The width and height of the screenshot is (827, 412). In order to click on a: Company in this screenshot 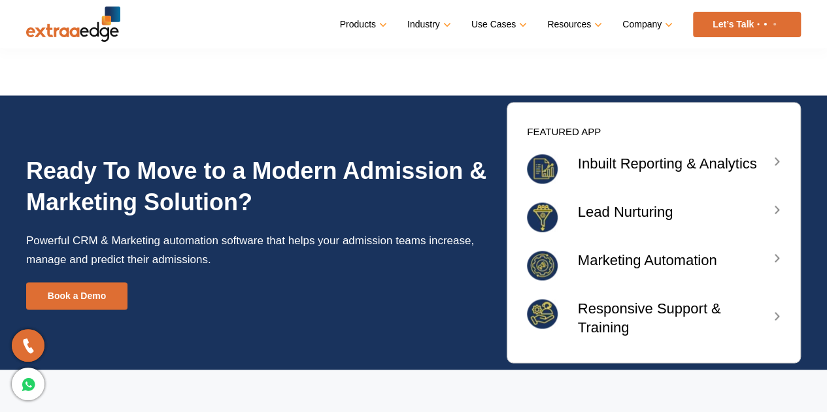, I will do `click(646, 24)`.